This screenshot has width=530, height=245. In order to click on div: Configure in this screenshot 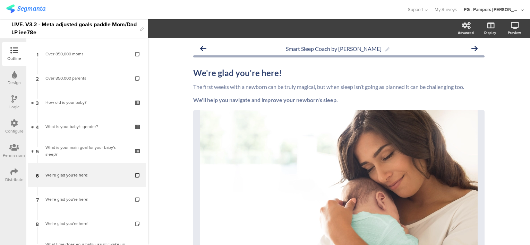, I will do `click(14, 131)`.